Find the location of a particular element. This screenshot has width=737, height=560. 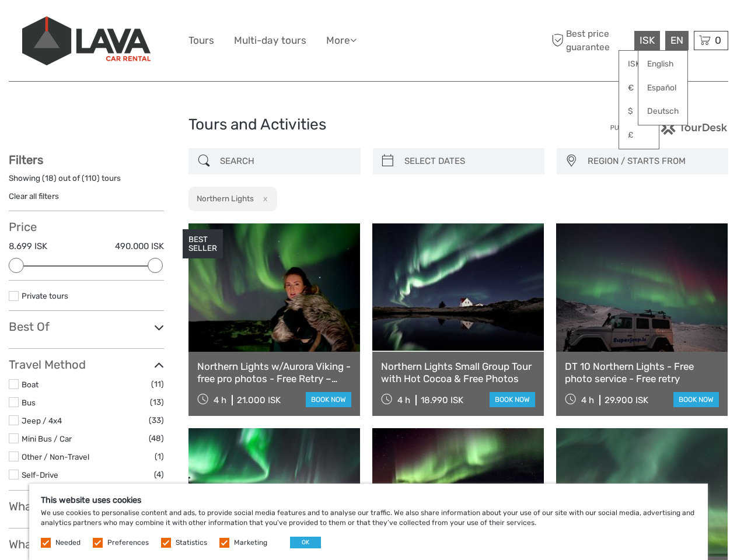

label: 110 is located at coordinates (90, 178).